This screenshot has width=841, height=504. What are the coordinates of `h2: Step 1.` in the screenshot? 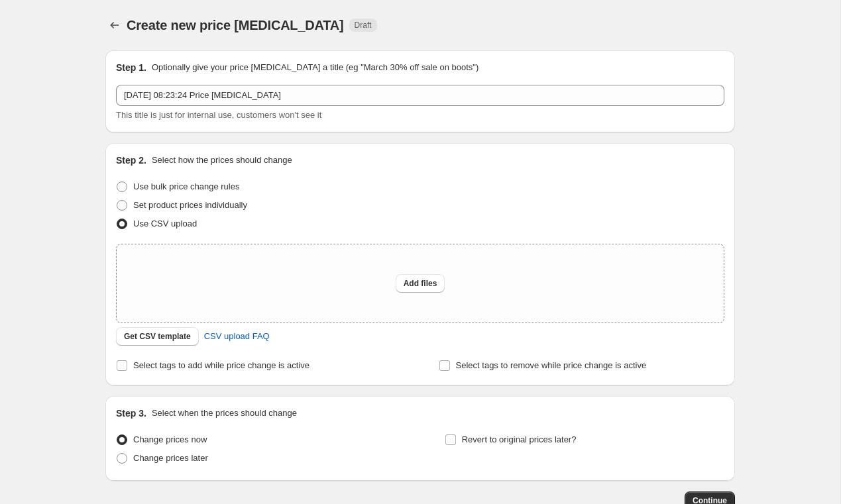 It's located at (131, 67).